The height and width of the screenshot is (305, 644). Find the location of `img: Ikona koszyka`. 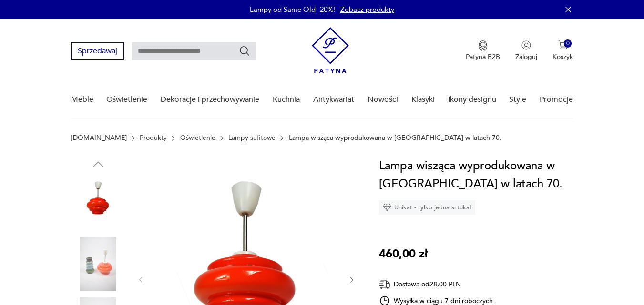

img: Ikona koszyka is located at coordinates (563, 45).